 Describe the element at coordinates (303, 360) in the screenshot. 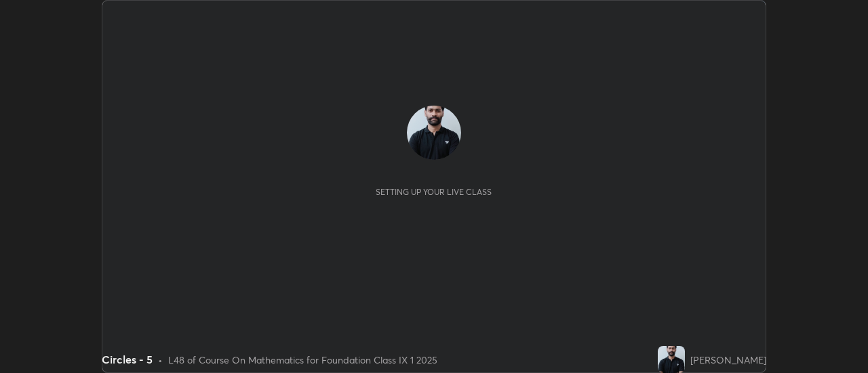

I see `div: L48 of Course On Mathematics for Foundation Class IX 1 2025` at that location.